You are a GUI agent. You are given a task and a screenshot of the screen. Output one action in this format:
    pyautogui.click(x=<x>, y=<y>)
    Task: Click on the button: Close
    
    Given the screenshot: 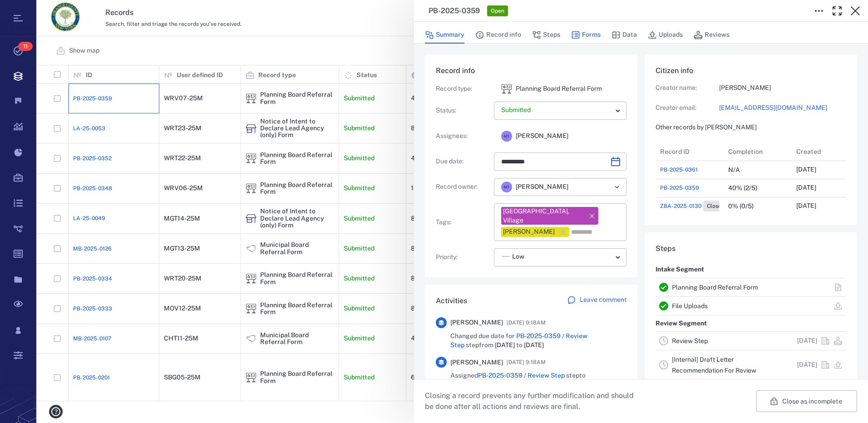 What is the action you would take?
    pyautogui.click(x=855, y=11)
    